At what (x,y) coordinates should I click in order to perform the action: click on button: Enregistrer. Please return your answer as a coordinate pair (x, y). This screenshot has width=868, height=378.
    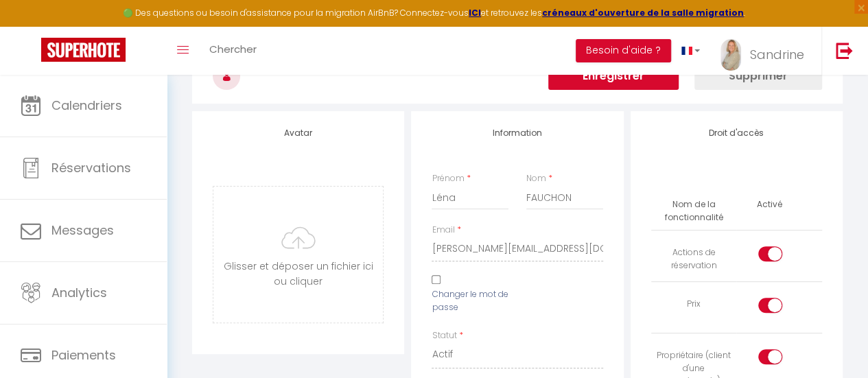
    Looking at the image, I should click on (614, 76).